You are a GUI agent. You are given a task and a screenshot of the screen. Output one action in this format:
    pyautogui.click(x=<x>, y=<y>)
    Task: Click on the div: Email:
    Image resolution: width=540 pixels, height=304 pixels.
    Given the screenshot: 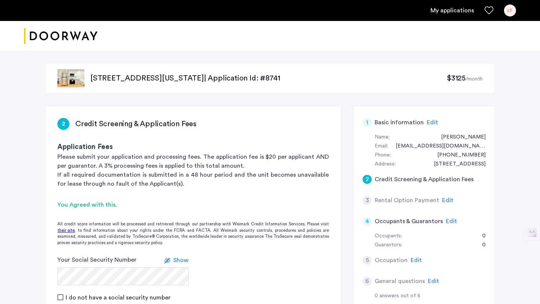 What is the action you would take?
    pyautogui.click(x=381, y=147)
    